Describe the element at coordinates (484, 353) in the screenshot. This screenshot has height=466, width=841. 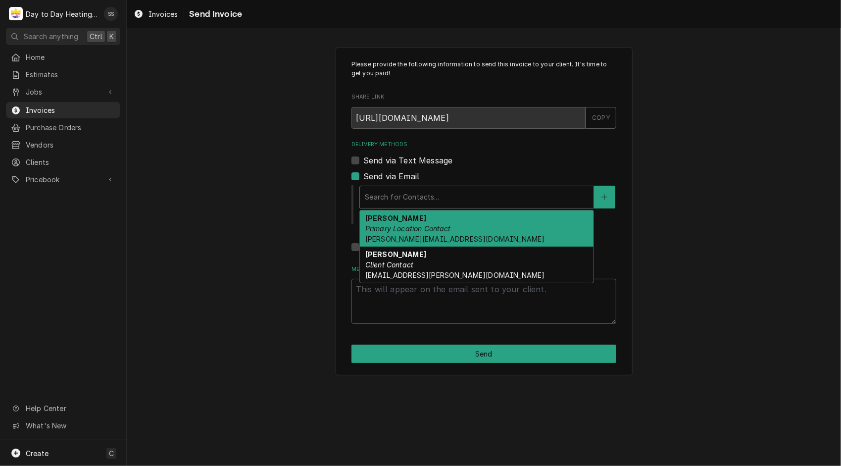
I see `button: Send` at that location.